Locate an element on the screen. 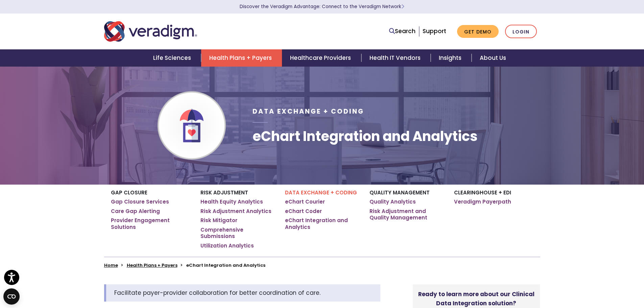  a: Veradigm logo is located at coordinates (150, 31).